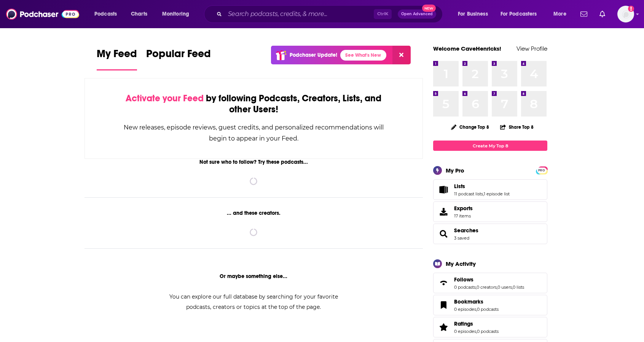 This screenshot has height=342, width=644. What do you see at coordinates (253, 104) in the screenshot?
I see `div: by following Podcasts, Creators, Lists, and other Users!` at bounding box center [253, 104].